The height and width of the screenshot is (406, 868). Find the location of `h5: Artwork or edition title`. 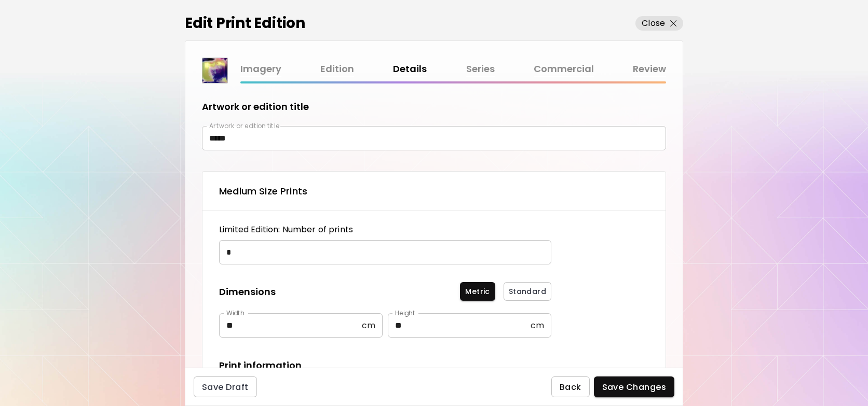

h5: Artwork or edition title is located at coordinates (255, 107).